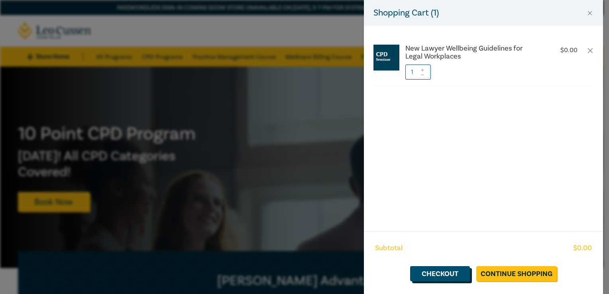 This screenshot has height=294, width=609. Describe the element at coordinates (517, 274) in the screenshot. I see `a: Continue Shopping` at that location.